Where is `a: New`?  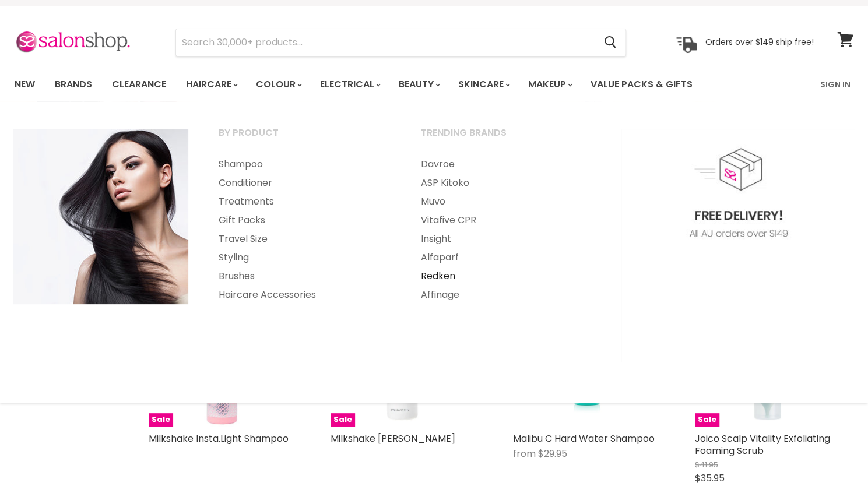
a: New is located at coordinates (24, 85).